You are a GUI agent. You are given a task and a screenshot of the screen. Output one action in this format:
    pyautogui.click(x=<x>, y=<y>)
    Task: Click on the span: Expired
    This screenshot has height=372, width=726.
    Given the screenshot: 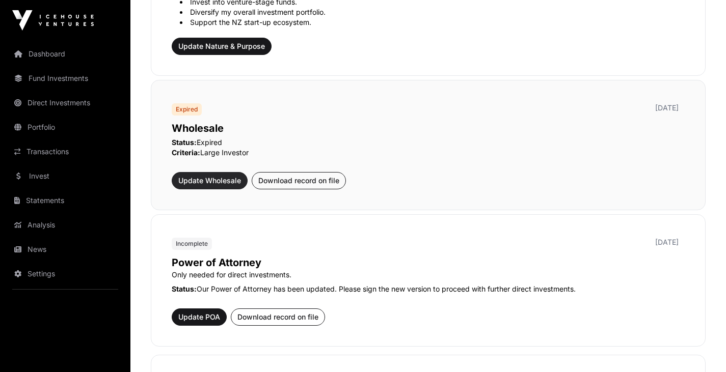 What is the action you would take?
    pyautogui.click(x=186, y=109)
    